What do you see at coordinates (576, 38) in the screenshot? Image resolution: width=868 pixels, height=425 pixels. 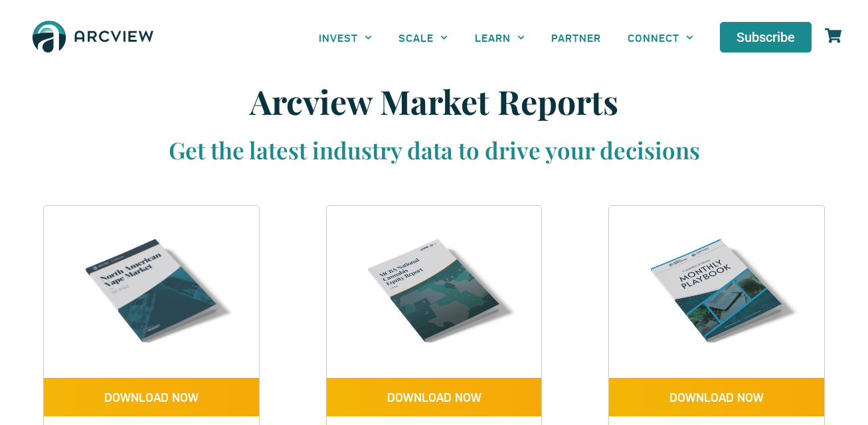 I see `a: PARTNER` at bounding box center [576, 38].